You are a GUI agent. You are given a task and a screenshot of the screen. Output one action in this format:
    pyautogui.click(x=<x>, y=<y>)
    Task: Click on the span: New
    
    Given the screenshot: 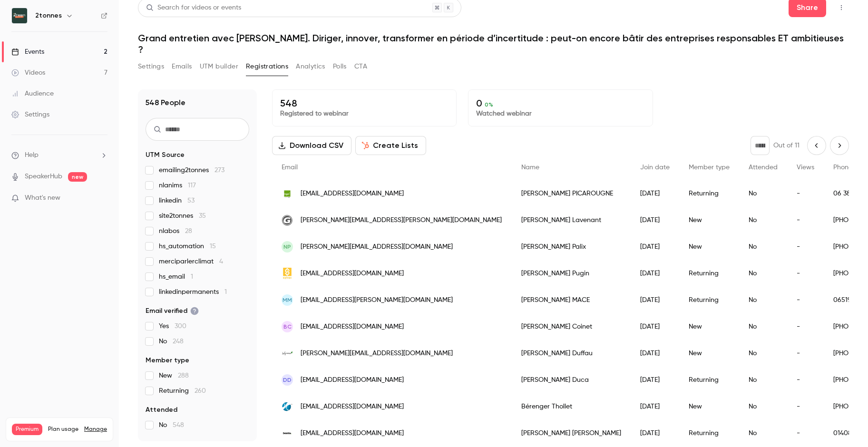 What is the action you would take?
    pyautogui.click(x=173, y=375)
    